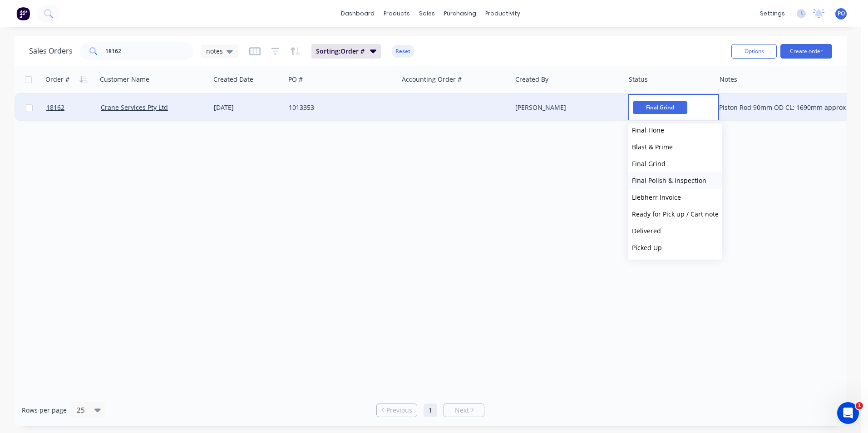 Image resolution: width=868 pixels, height=433 pixels. Describe the element at coordinates (149, 51) in the screenshot. I see `input: Search...` at that location.